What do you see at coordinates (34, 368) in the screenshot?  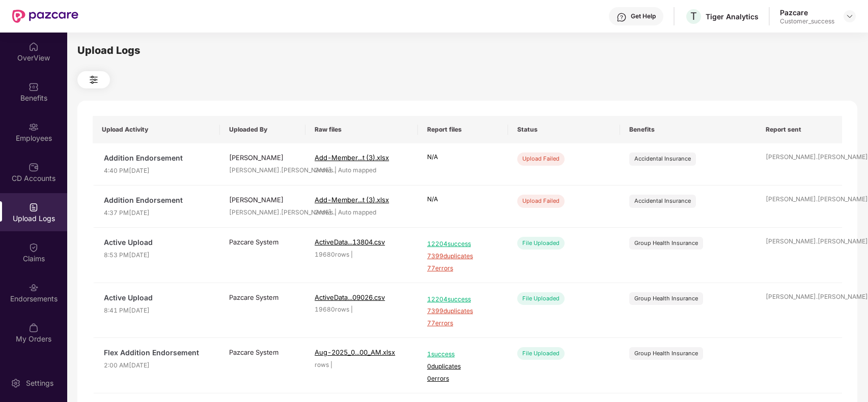 I see `img: svg+xml;base64,PHN2ZyBpZD0iVXBkYXRlZCIgeG1sbnM9Imh0dHA6Ly93d3cudzMub3JnLzIwMDAvc3ZnIiB3aWR0aD0iMj...` at bounding box center [34, 368].